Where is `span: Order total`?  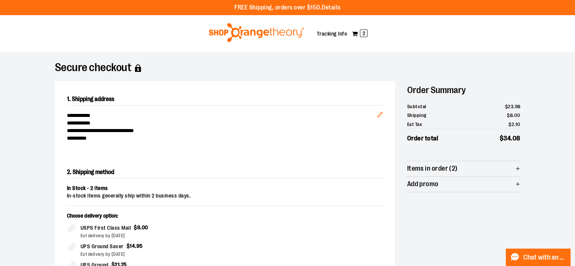 span: Order total is located at coordinates (423, 138).